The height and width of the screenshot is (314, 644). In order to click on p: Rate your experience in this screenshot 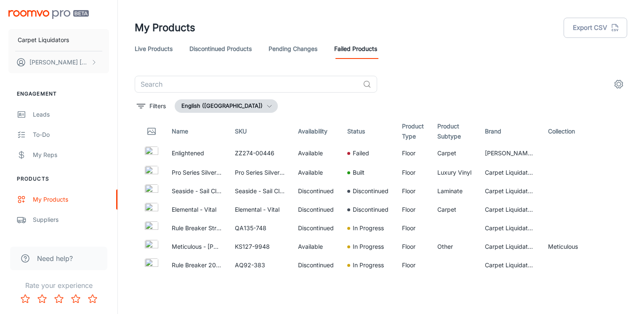, I will do `click(59, 285)`.